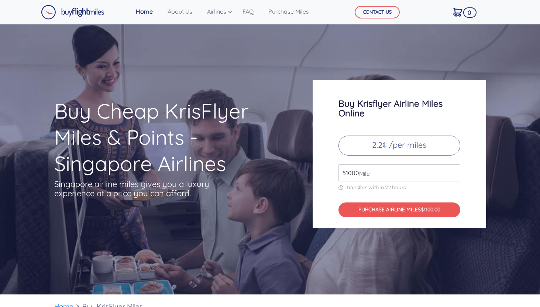 The image size is (540, 307). Describe the element at coordinates (470, 13) in the screenshot. I see `span: 0` at that location.